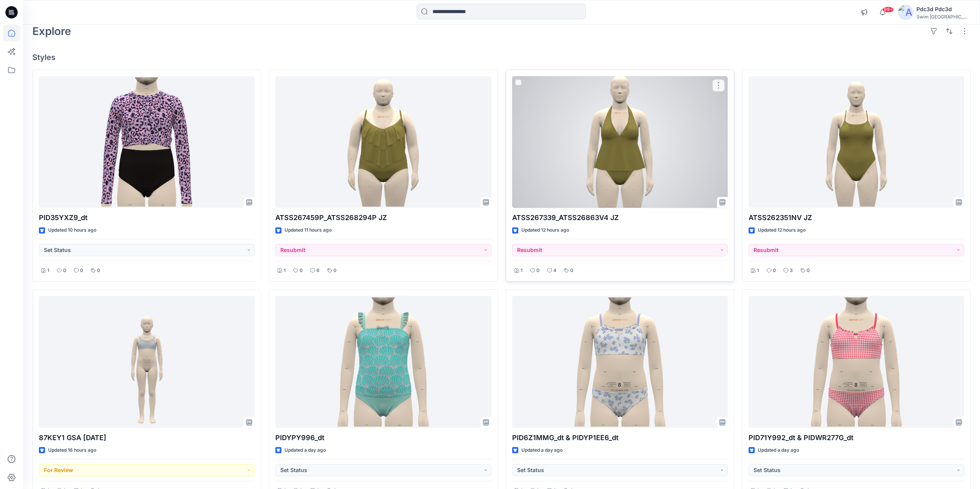 The height and width of the screenshot is (489, 980). What do you see at coordinates (620, 362) in the screenshot?
I see `a: PID6Z1MMG_dt & PIDYP1EE6_dt` at bounding box center [620, 362].